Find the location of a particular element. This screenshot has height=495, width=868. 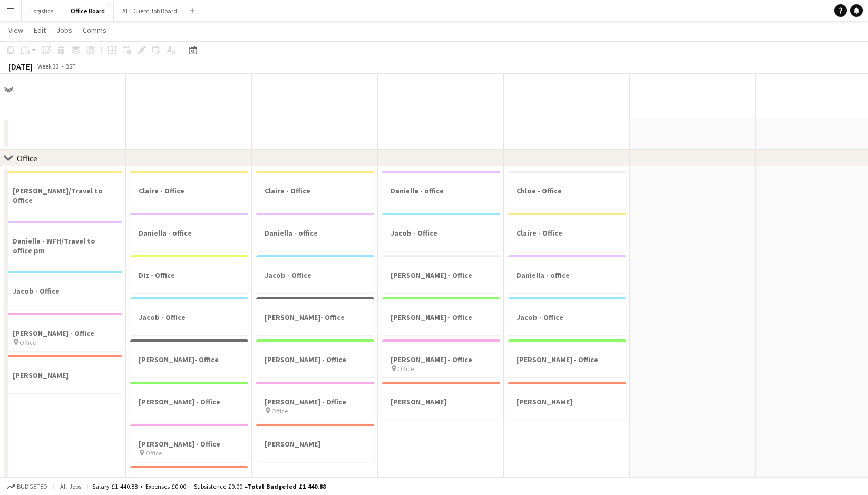

span: Jobs is located at coordinates (64, 30).